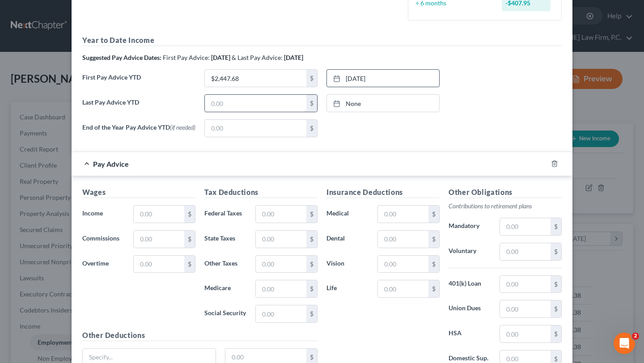 This screenshot has width=644, height=363. Describe the element at coordinates (139, 82) in the screenshot. I see `label: First Pay Advice YTD` at that location.